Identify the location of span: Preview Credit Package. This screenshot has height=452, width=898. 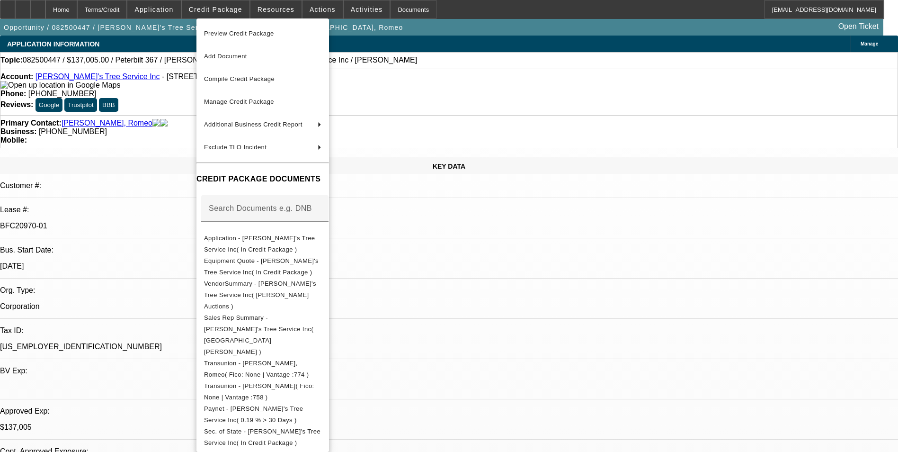
(239, 33).